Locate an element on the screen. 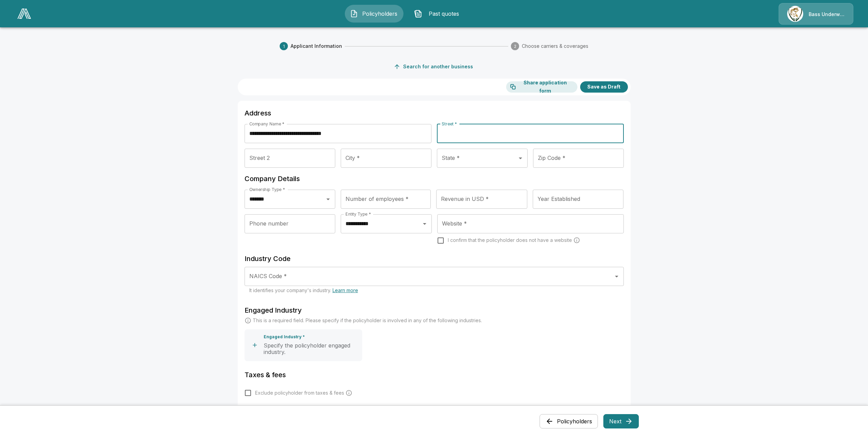  span: Exclude policyholder from taxes & fees is located at coordinates (299, 392).